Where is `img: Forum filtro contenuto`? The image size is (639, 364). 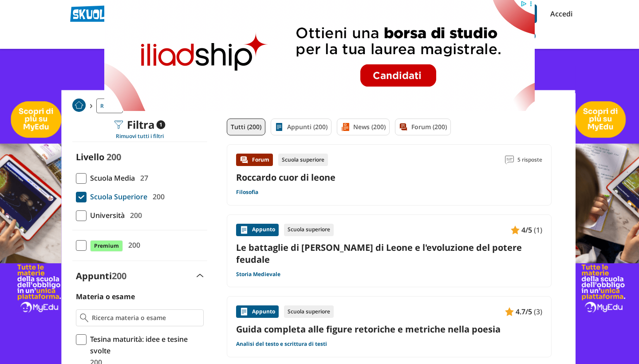 img: Forum filtro contenuto is located at coordinates (403, 127).